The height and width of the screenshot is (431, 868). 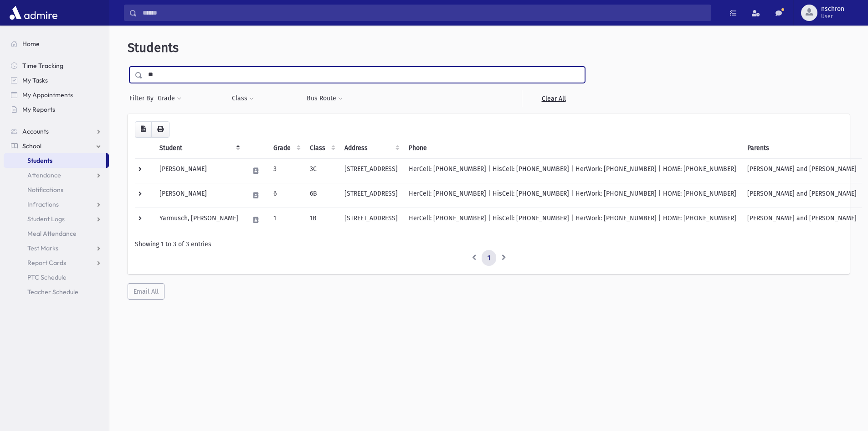 What do you see at coordinates (322, 170) in the screenshot?
I see `td: 3C` at bounding box center [322, 170].